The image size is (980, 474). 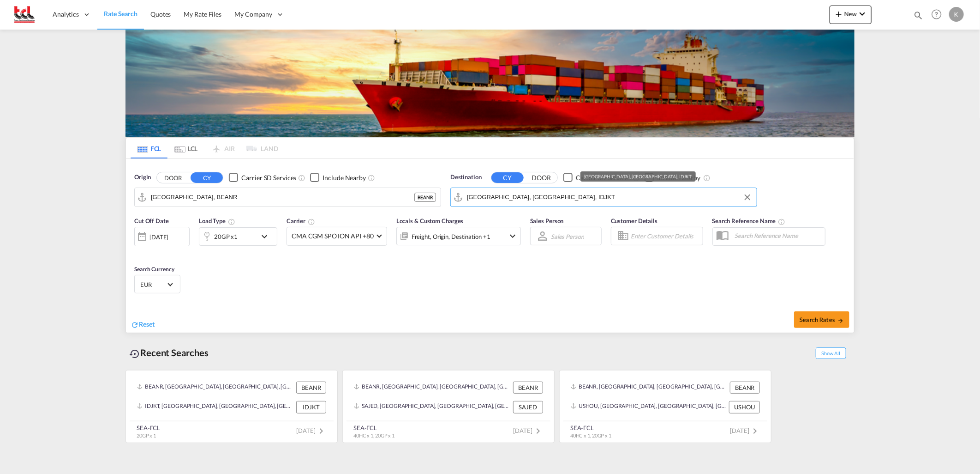 What do you see at coordinates (146, 324) in the screenshot?
I see `span: Reset` at bounding box center [146, 324].